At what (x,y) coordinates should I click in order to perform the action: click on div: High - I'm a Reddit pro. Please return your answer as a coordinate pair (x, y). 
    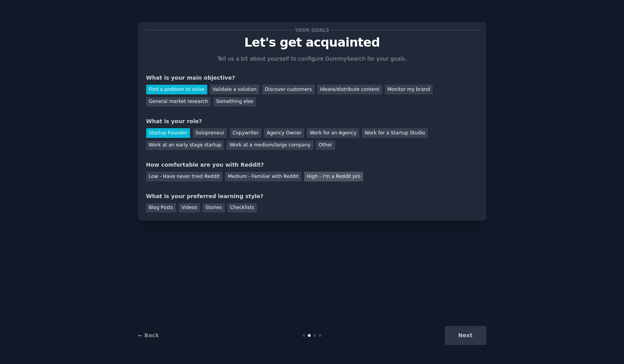
    Looking at the image, I should click on (333, 176).